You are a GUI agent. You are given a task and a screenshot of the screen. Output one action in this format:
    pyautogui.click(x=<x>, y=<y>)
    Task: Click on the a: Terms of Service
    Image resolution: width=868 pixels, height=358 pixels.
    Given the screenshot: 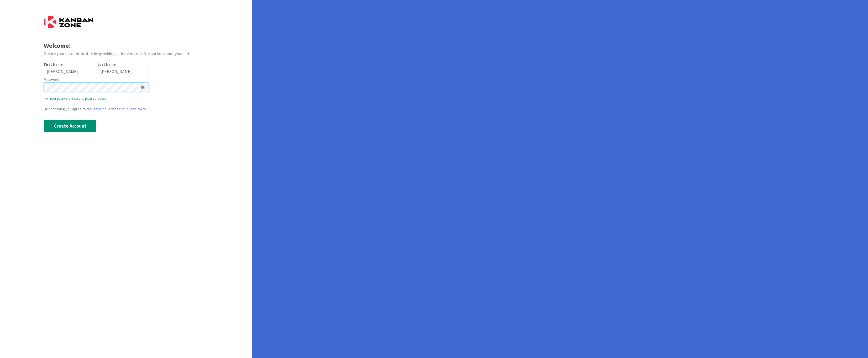 What is the action you would take?
    pyautogui.click(x=105, y=109)
    